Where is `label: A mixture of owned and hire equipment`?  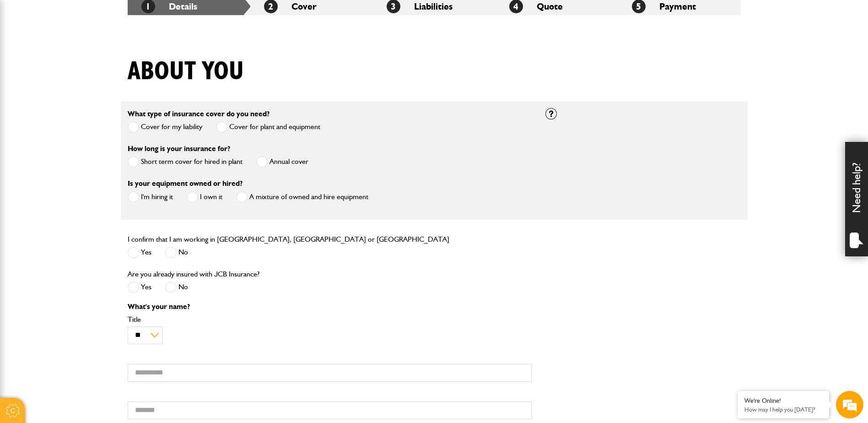 label: A mixture of owned and hire equipment is located at coordinates (302, 197).